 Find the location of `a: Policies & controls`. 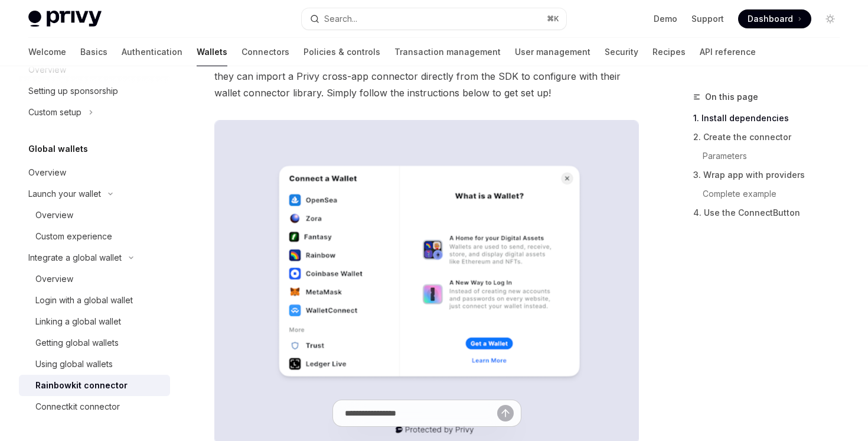

a: Policies & controls is located at coordinates (342, 52).